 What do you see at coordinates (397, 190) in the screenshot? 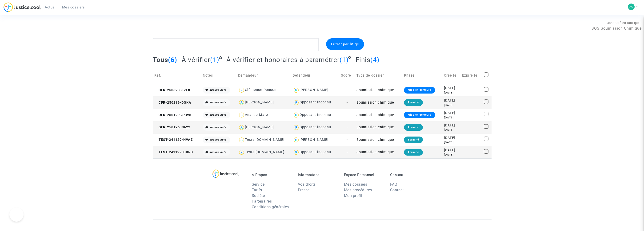
I see `a: Contact` at bounding box center [397, 190].